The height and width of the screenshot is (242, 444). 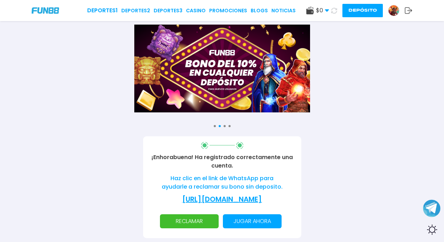 What do you see at coordinates (252, 221) in the screenshot?
I see `button: Jugar ahora` at bounding box center [252, 221].